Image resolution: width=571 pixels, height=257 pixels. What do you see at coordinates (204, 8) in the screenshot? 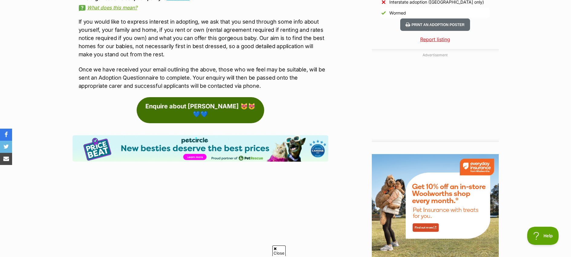
I see `a: What does this mean?` at bounding box center [204, 8].